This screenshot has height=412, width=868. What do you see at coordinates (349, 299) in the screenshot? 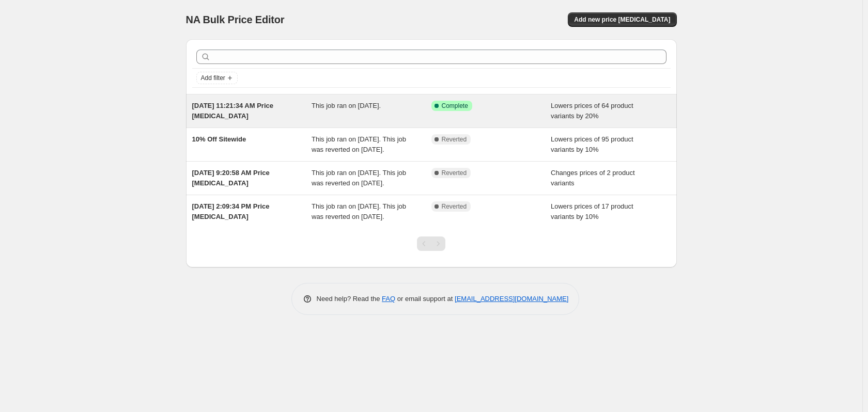
I see `span: Need help? Read the` at bounding box center [349, 299].